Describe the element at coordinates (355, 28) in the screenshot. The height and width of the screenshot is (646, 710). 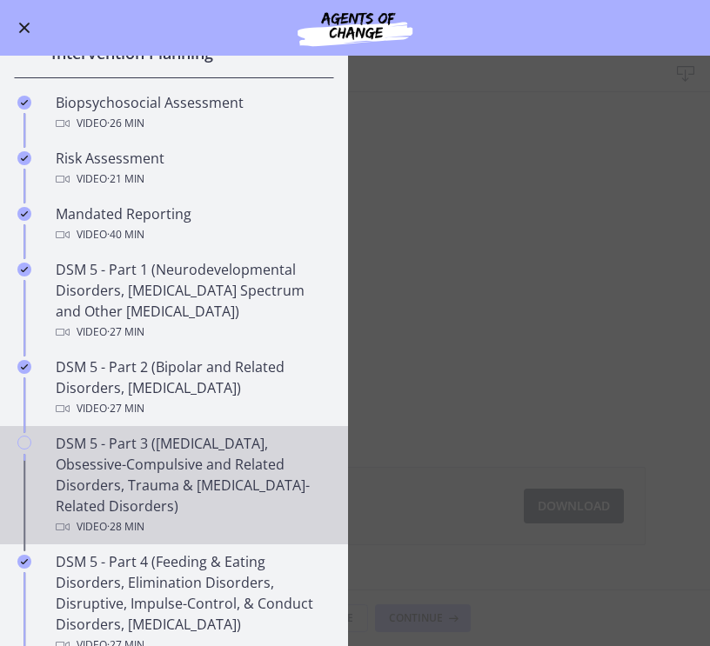
I see `img: Agents of Change` at that location.